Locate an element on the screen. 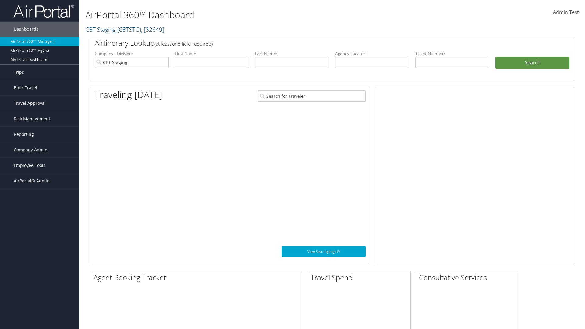 Image resolution: width=585 pixels, height=329 pixels. span: Reporting is located at coordinates (24, 134).